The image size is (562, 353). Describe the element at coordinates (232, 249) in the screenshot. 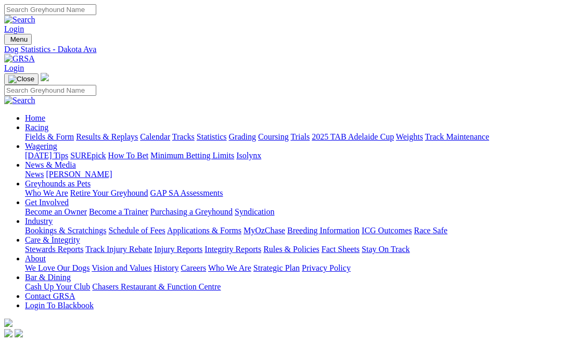

I see `a: Integrity Reports` at that location.